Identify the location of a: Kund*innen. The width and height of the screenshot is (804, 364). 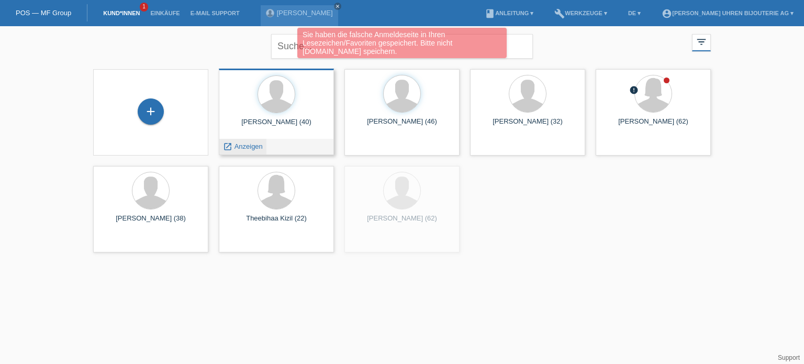
(122, 13).